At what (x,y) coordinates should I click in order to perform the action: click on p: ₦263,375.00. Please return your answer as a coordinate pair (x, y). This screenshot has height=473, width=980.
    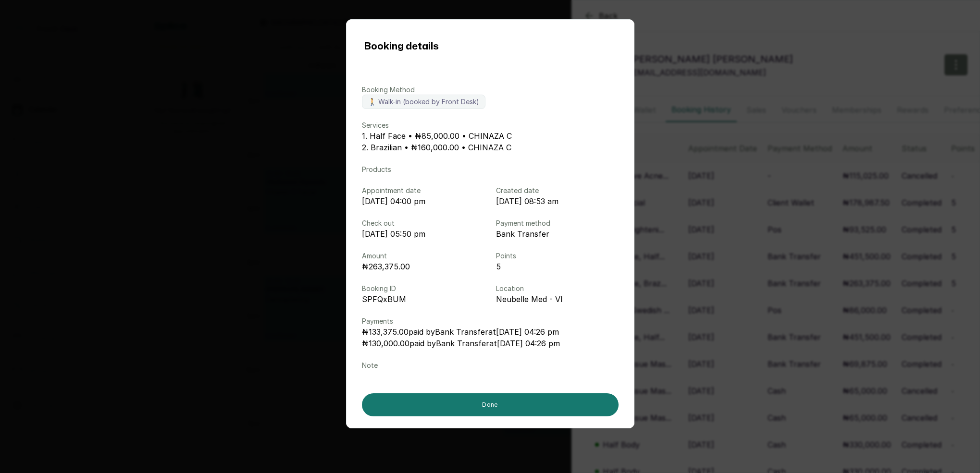
    Looking at the image, I should click on (423, 266).